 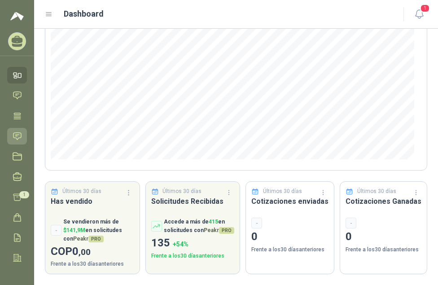 What do you see at coordinates (92, 201) in the screenshot?
I see `h3: Has vendido` at bounding box center [92, 201].